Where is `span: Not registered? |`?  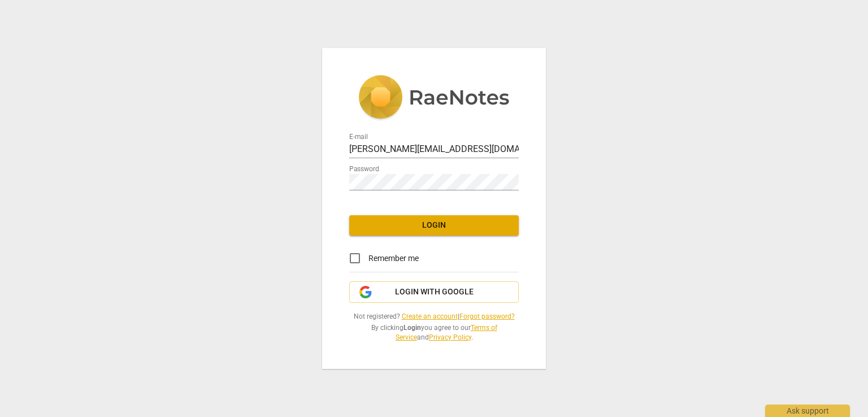 span: Not registered? | is located at coordinates (434, 316).